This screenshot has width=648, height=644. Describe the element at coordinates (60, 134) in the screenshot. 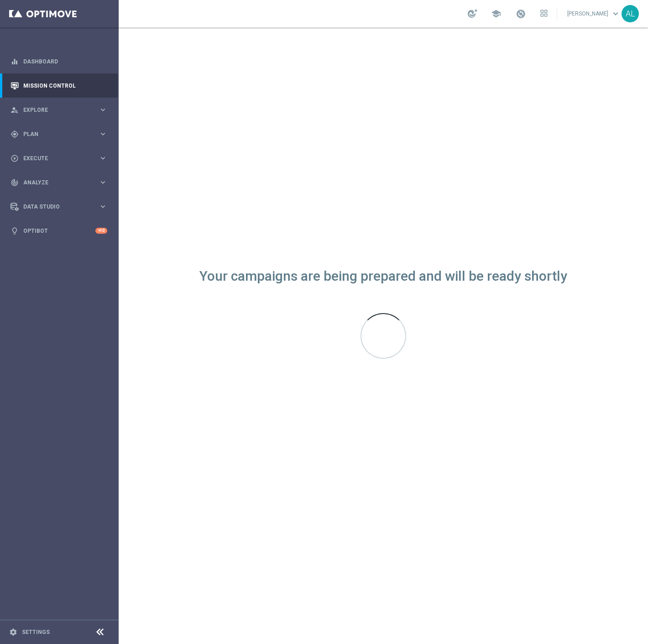

I see `span: Plan` at that location.